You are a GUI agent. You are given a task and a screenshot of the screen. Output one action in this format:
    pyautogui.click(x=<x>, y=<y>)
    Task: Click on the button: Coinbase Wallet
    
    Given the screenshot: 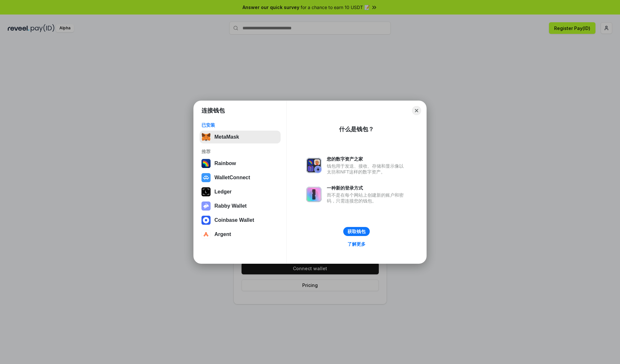 What is the action you would take?
    pyautogui.click(x=240, y=220)
    